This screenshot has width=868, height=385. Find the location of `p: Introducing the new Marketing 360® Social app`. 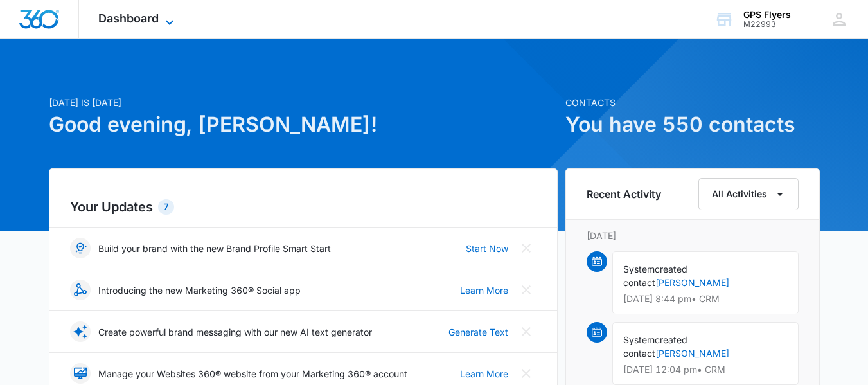

p: Introducing the new Marketing 360® Social app is located at coordinates (199, 290).